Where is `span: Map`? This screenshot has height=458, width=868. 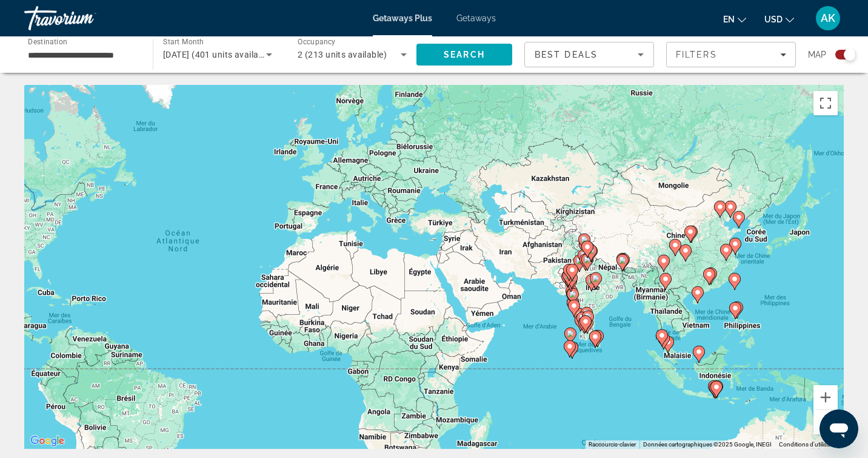 span: Map is located at coordinates (817, 55).